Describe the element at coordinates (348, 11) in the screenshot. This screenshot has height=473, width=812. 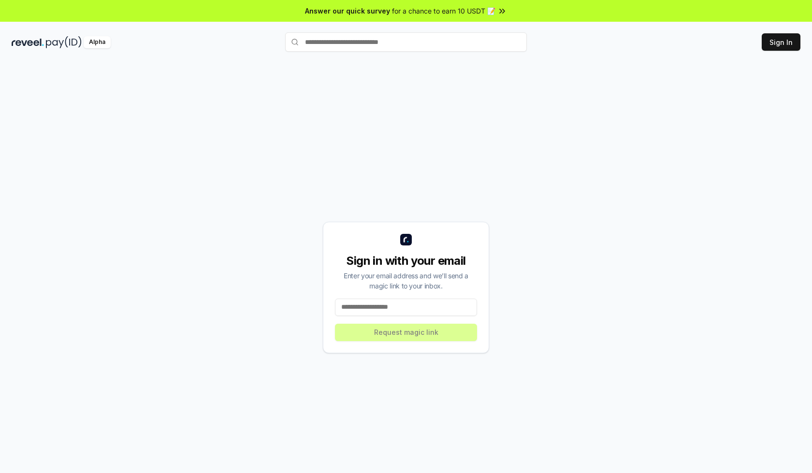
I see `span: Answer our quick survey` at that location.